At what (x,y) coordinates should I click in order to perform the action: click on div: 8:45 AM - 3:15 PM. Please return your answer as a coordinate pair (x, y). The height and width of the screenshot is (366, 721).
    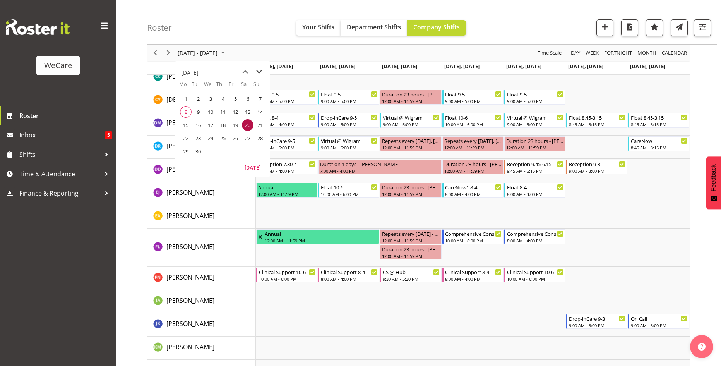
    Looking at the image, I should click on (659, 147).